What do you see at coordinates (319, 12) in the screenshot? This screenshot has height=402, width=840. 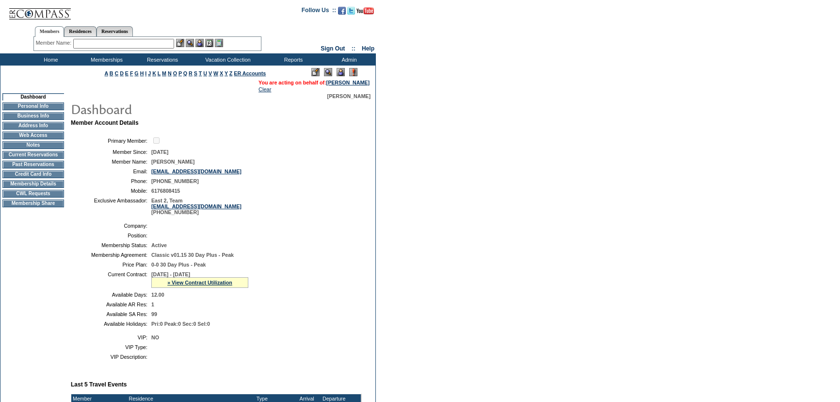 I see `td: Follow Us ::` at bounding box center [319, 12].